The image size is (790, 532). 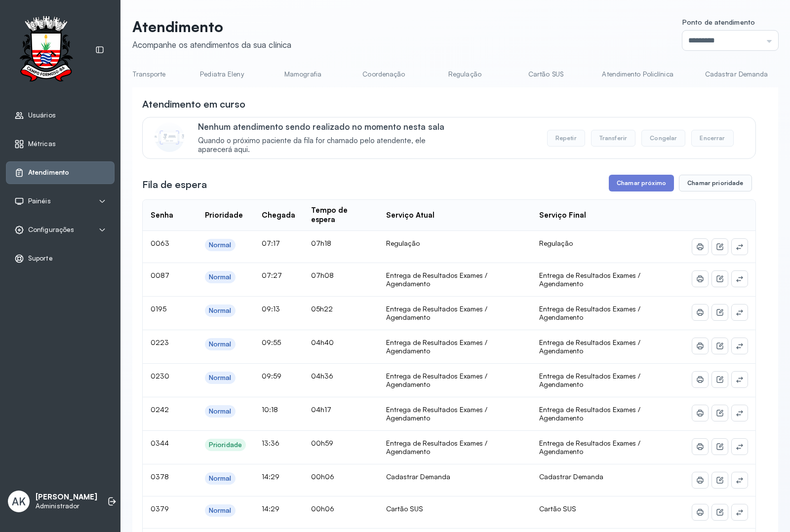 What do you see at coordinates (160, 243) in the screenshot?
I see `span: 0063` at bounding box center [160, 243].